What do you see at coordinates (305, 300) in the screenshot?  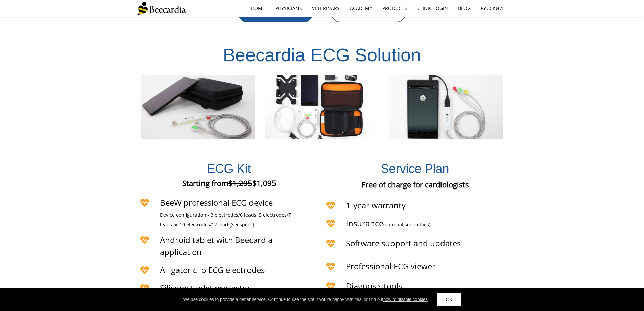 I see `div: We use cookies to provide a better service. Continue to use the site If you're happy with this, o...` at bounding box center [305, 300].